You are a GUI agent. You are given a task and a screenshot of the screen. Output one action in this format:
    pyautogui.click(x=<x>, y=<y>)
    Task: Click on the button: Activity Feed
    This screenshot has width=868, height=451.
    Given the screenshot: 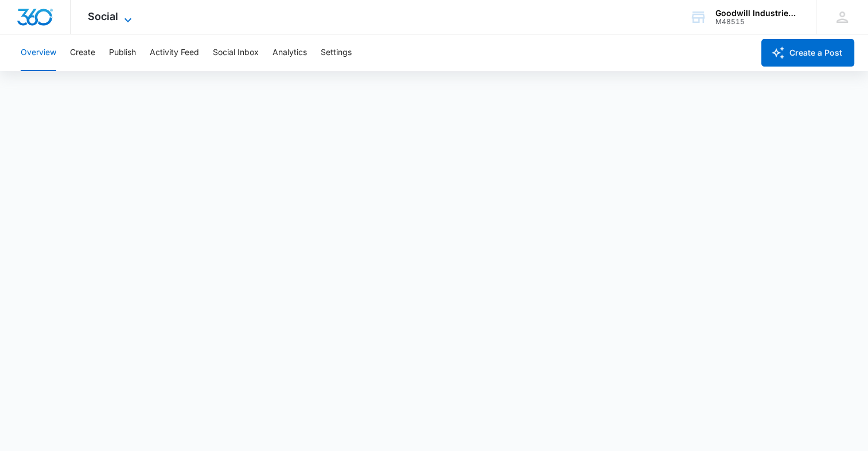 What is the action you would take?
    pyautogui.click(x=174, y=53)
    